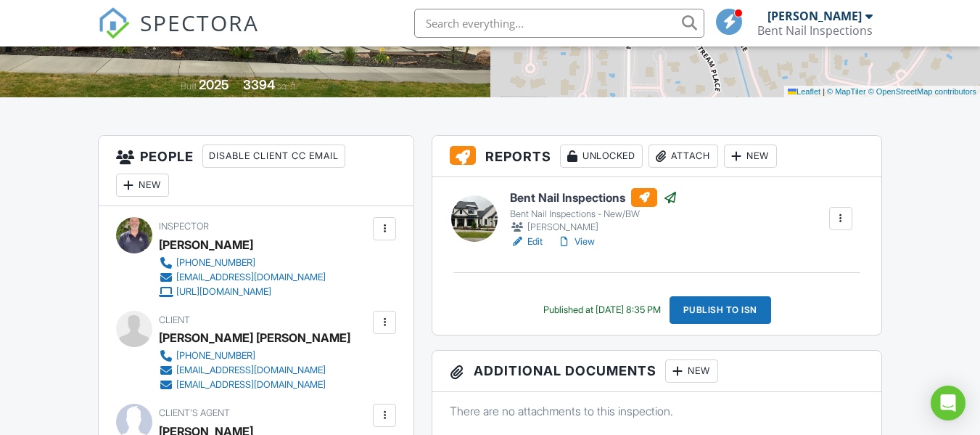 This screenshot has height=435, width=980. What do you see at coordinates (815, 30) in the screenshot?
I see `div: Bent Nail Inspections` at bounding box center [815, 30].